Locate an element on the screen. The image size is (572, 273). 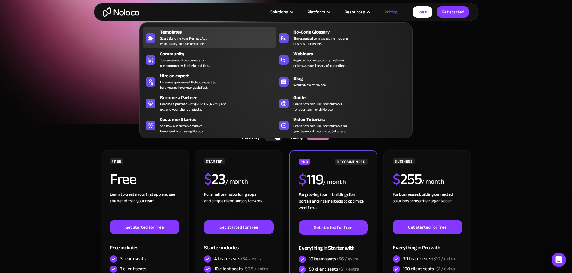
span: Join seasoned Noloco users in our community, for help and tips. is located at coordinates (185, 63).